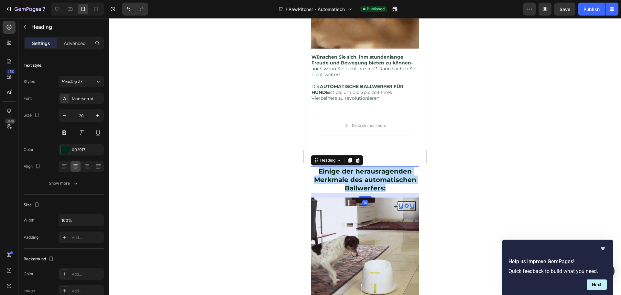 This screenshot has height=295, width=621. What do you see at coordinates (29, 82) in the screenshot?
I see `div: Styles` at bounding box center [29, 82].